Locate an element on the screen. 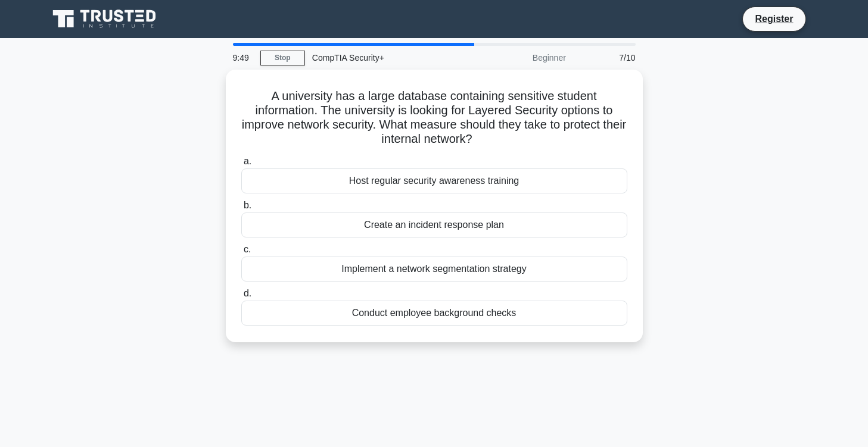  div: Conduct employee background checks is located at coordinates (434, 313).